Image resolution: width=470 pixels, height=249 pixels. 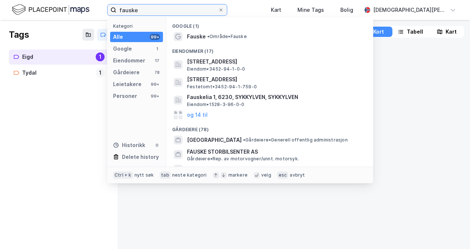 I want to click on div: Ctrl + k, so click(x=123, y=175).